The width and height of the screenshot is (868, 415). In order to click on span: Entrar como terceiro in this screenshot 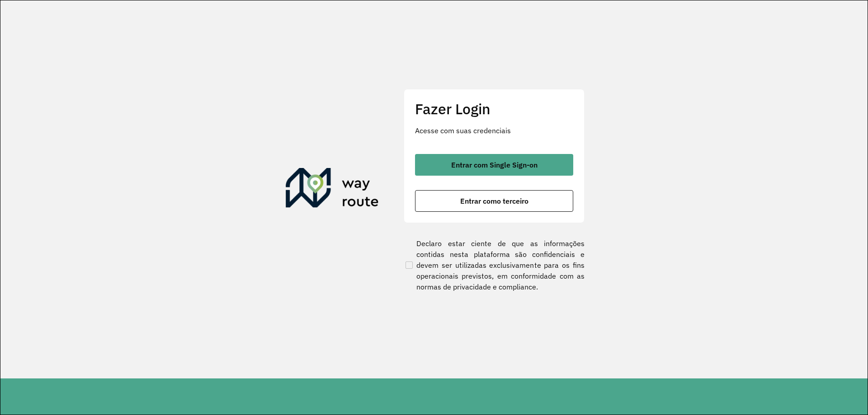, I will do `click(494, 201)`.